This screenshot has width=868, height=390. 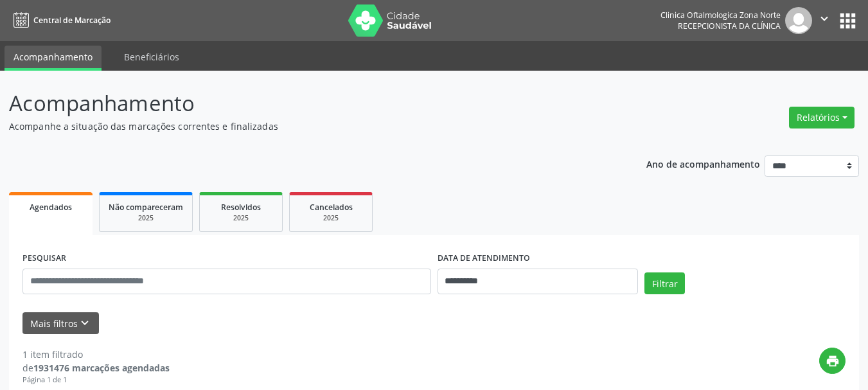 What do you see at coordinates (484, 258) in the screenshot?
I see `label: DATA DE ATENDIMENTO` at bounding box center [484, 258].